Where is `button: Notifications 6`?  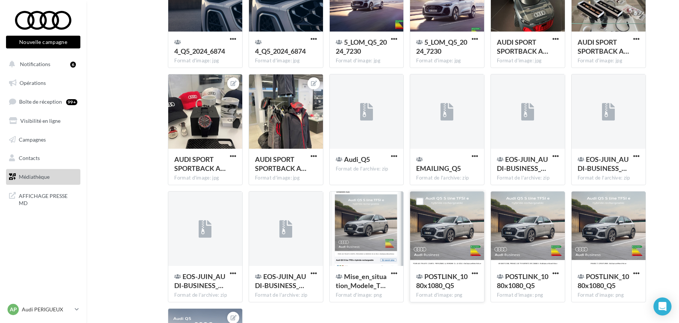
button: Notifications 6 is located at coordinates (42, 64).